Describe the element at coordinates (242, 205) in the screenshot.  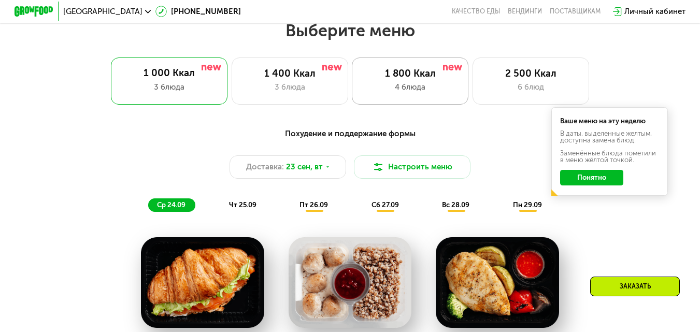
I see `span: чт 25.09` at that location.